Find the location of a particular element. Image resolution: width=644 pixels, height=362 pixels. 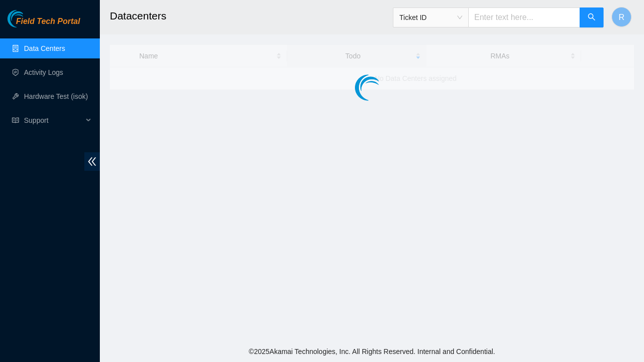

span: Support is located at coordinates (53, 120).